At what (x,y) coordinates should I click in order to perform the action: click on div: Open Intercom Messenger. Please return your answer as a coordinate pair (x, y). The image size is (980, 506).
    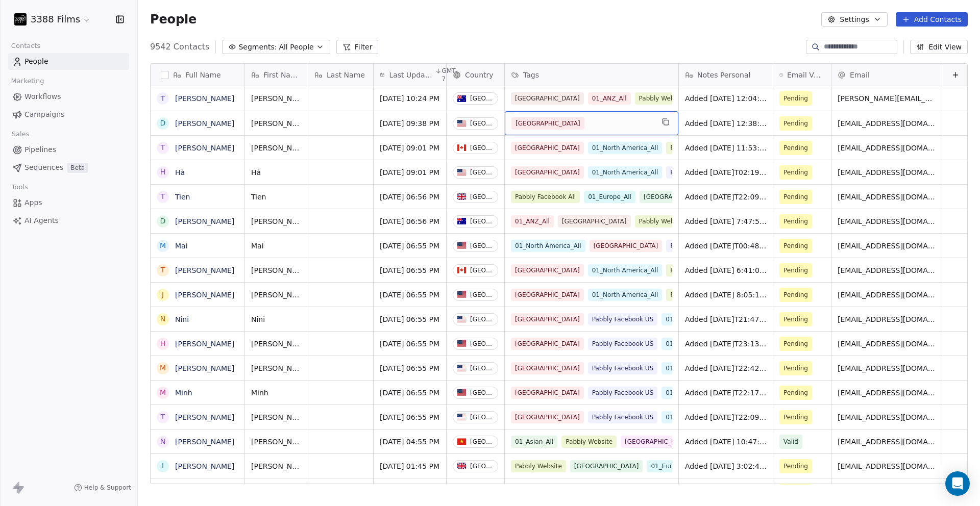
    Looking at the image, I should click on (957, 484).